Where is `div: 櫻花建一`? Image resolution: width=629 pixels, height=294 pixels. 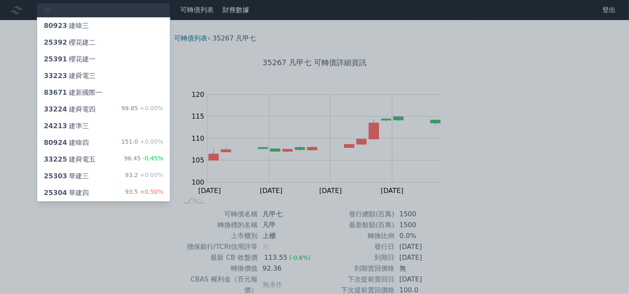 div: 櫻花建一 is located at coordinates (70, 59).